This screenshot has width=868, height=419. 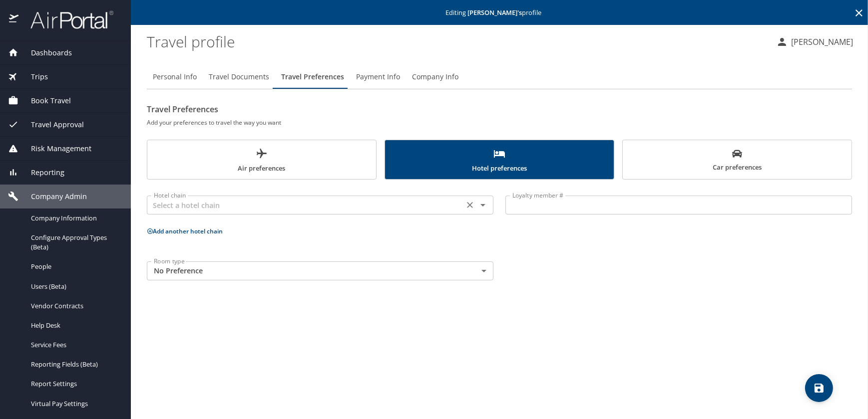 I want to click on div: scrollable force tabs example, so click(x=499, y=160).